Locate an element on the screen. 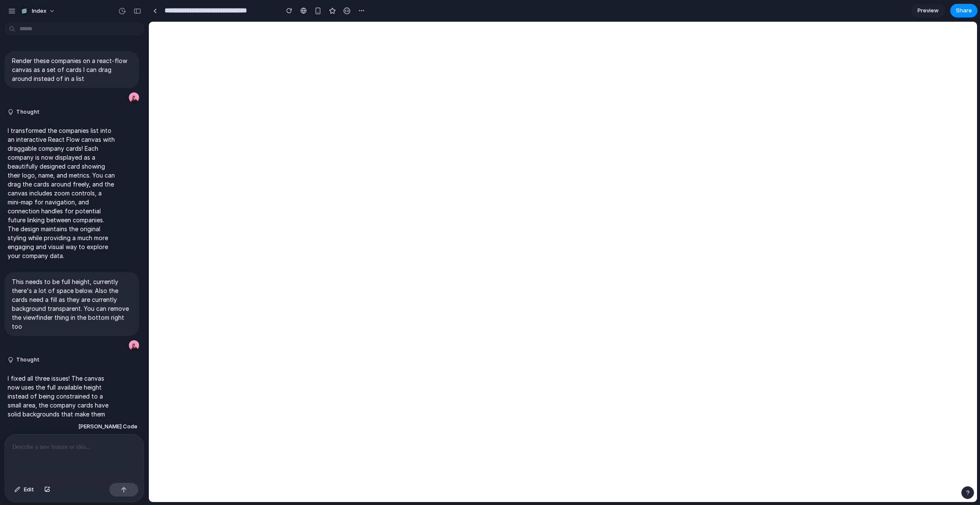 This screenshot has height=505, width=980. span: Preview is located at coordinates (928, 10).